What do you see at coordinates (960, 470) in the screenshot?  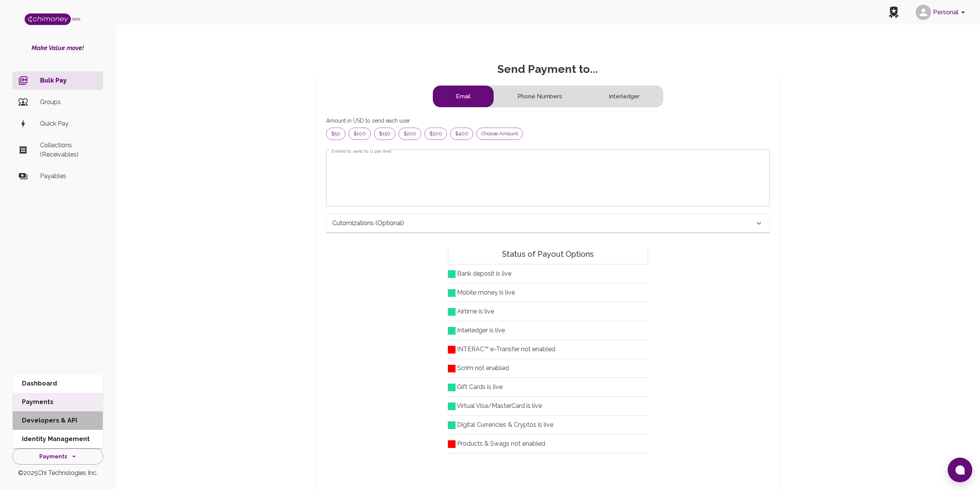 I see `button: Open chat window` at bounding box center [960, 470].